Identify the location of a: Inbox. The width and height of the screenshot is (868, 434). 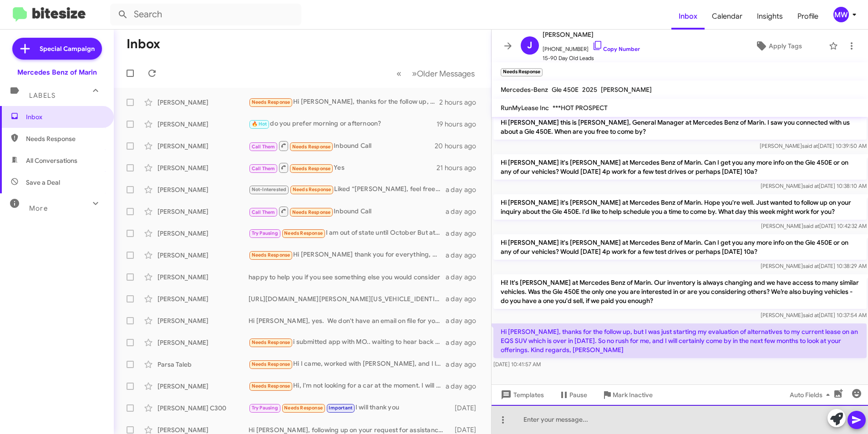
(688, 16).